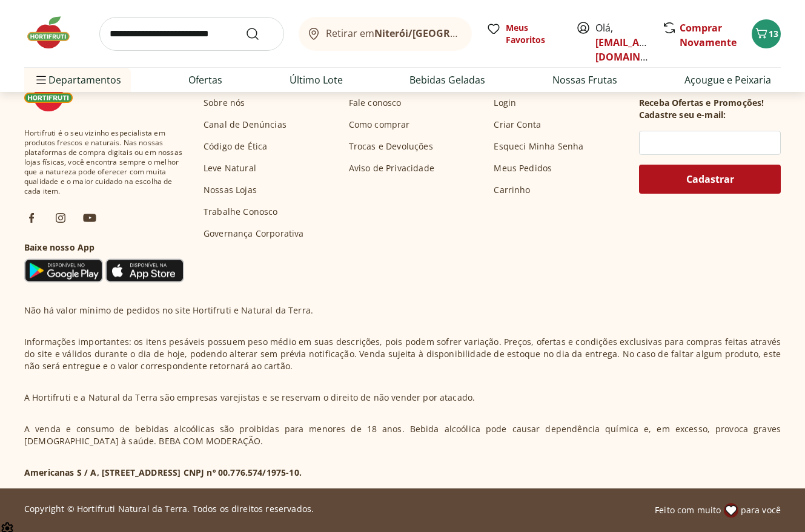 This screenshot has height=532, width=805. Describe the element at coordinates (249, 398) in the screenshot. I see `p: A Hortifruti e a Natural da Terra são empresas varejistas e se reservam o direito de não vender p...` at that location.